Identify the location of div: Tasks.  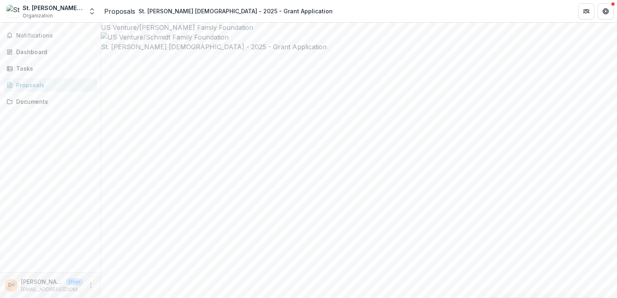
(53, 68).